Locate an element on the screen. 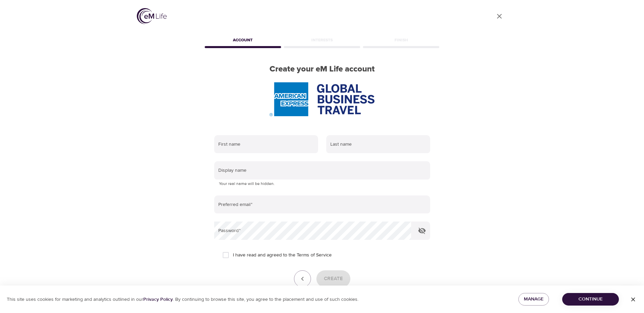 Image resolution: width=644 pixels, height=313 pixels. span: Manage is located at coordinates (534, 300).